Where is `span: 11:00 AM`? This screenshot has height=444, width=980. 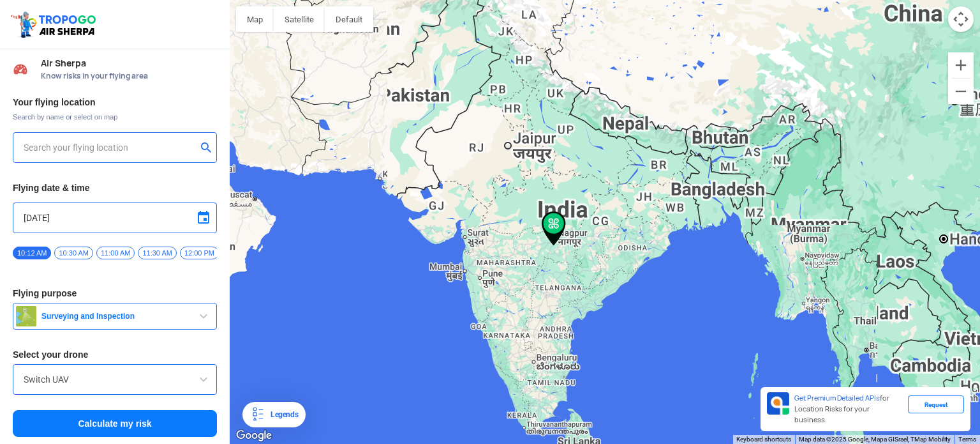
span: 11:00 AM is located at coordinates (115, 253).